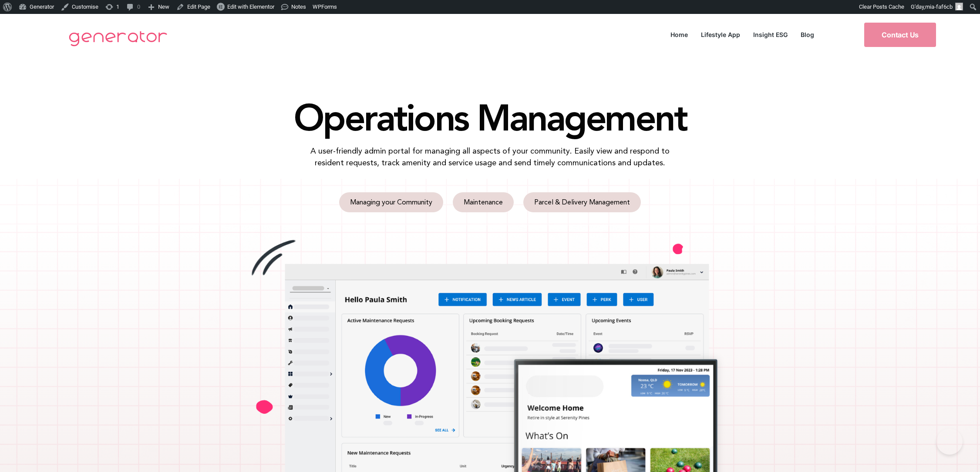  I want to click on a: Lifestyle App, so click(720, 34).